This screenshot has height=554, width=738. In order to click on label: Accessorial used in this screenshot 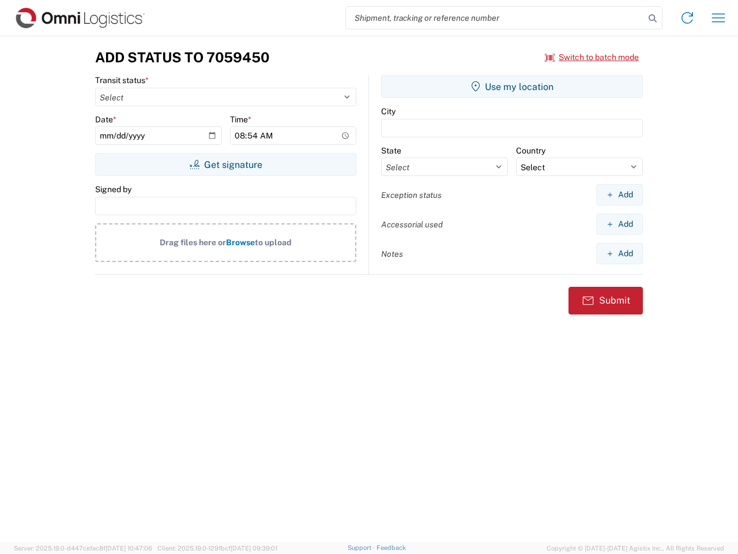, I will do `click(412, 224)`.